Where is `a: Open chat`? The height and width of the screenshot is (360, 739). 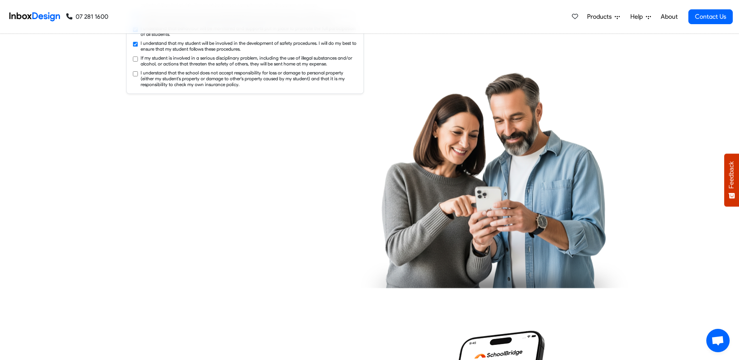
a: Open chat is located at coordinates (718, 340).